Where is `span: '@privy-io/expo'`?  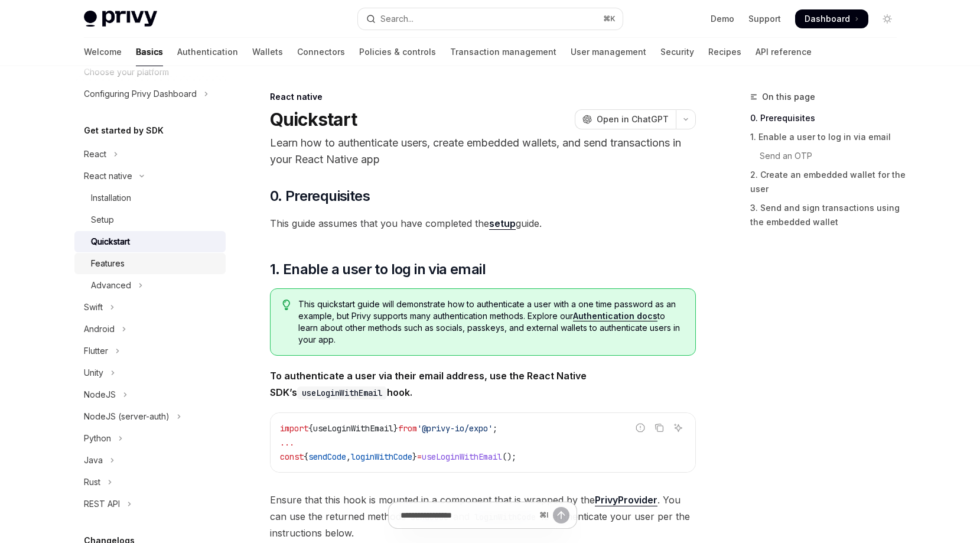 span: '@privy-io/expo' is located at coordinates (455, 429).